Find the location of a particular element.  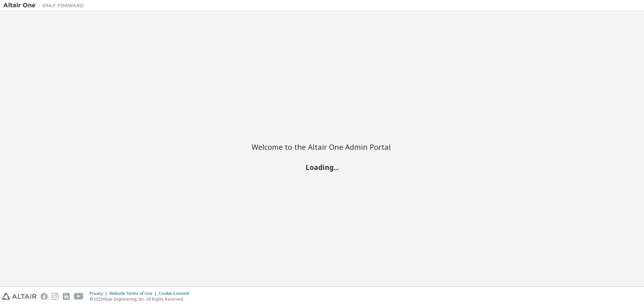

img: Altair One is located at coordinates (45, 5).